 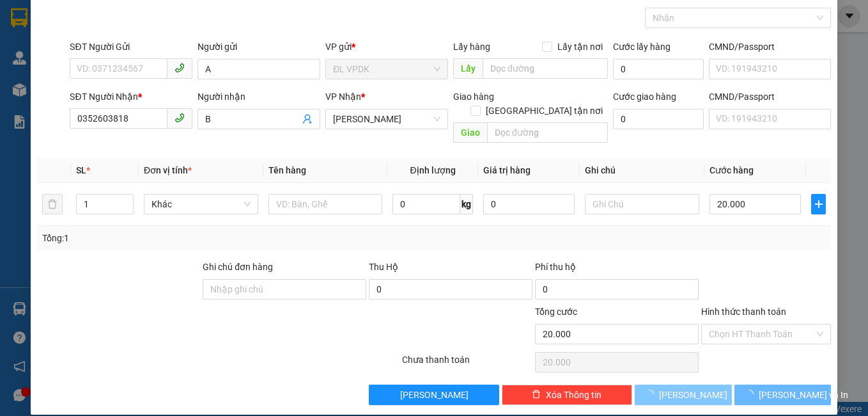 I want to click on span: Xóa Thông tin, so click(x=574, y=395).